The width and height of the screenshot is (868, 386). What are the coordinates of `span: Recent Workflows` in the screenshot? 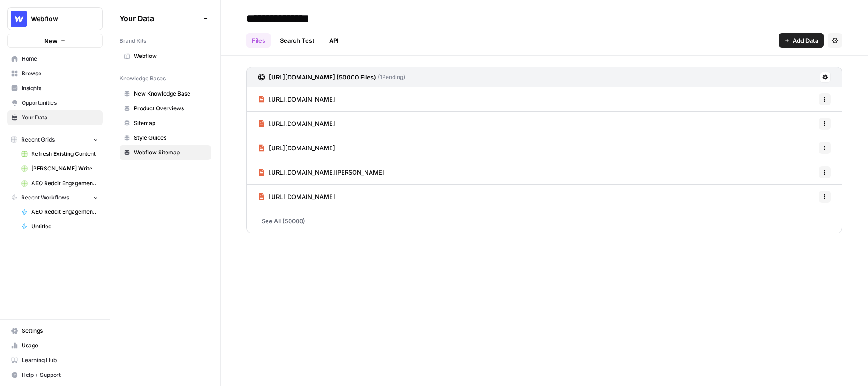 It's located at (45, 198).